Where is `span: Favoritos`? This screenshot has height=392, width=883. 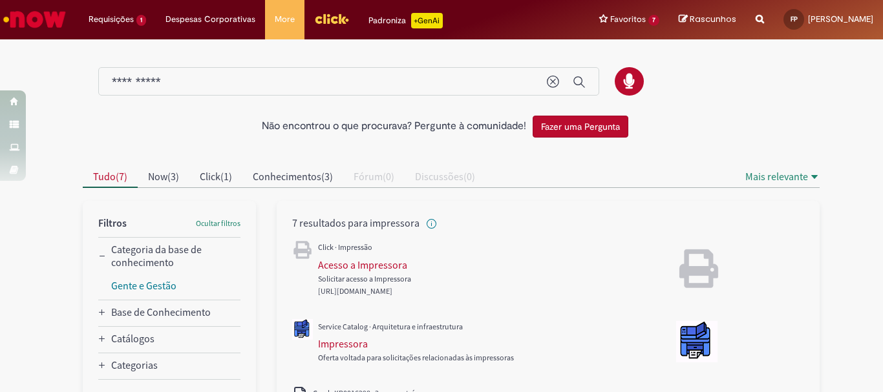 span: Favoritos is located at coordinates (627, 19).